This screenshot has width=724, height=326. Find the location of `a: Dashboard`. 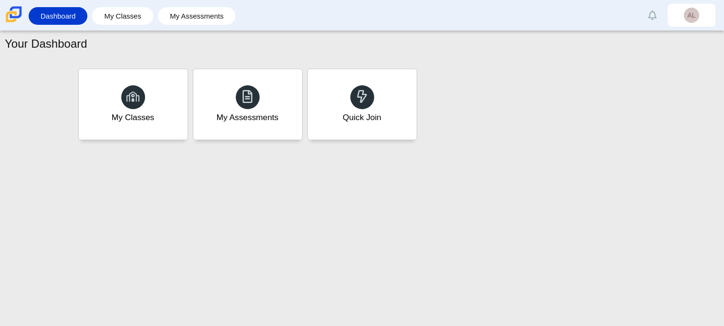

a: Dashboard is located at coordinates (58, 16).